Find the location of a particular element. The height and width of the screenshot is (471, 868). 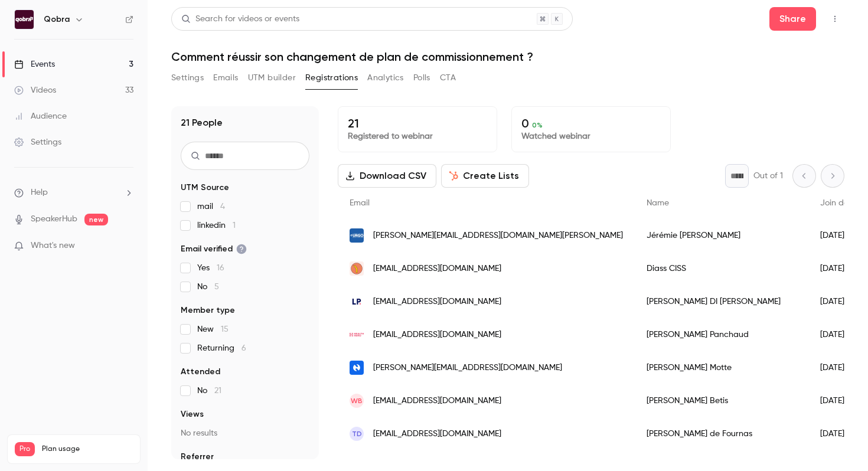

span: Returning is located at coordinates (221, 349).